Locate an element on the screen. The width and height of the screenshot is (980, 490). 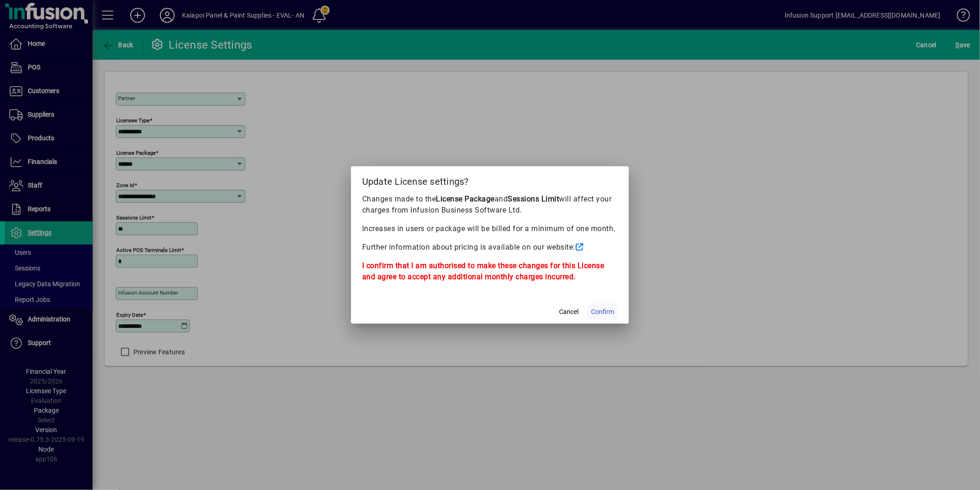
p: Increases in users or package will be billed for a minimum of one month. is located at coordinates (490, 229).